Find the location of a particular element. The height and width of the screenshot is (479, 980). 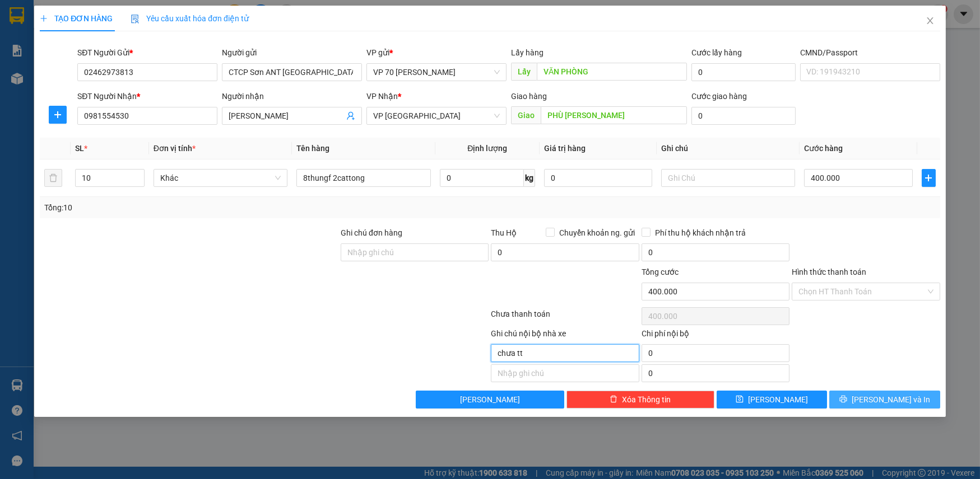

span: kg is located at coordinates (530, 179).